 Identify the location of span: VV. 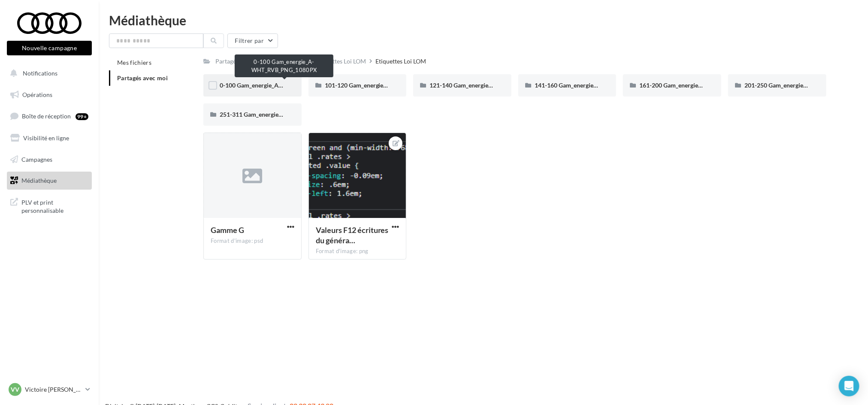
(15, 389).